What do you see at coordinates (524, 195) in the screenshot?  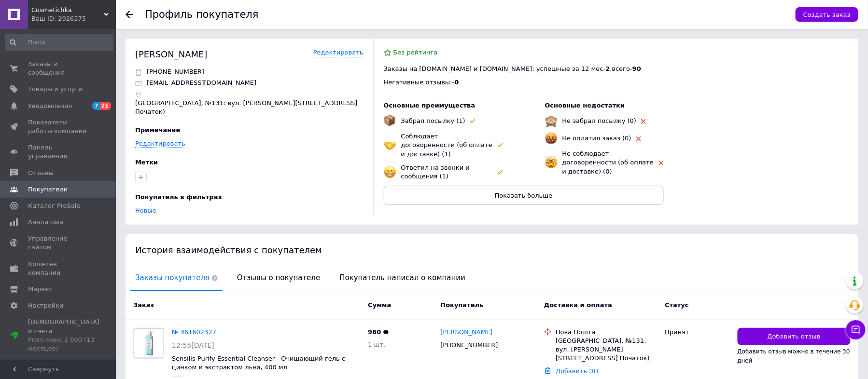 I see `span: Показать больше` at bounding box center [524, 195].